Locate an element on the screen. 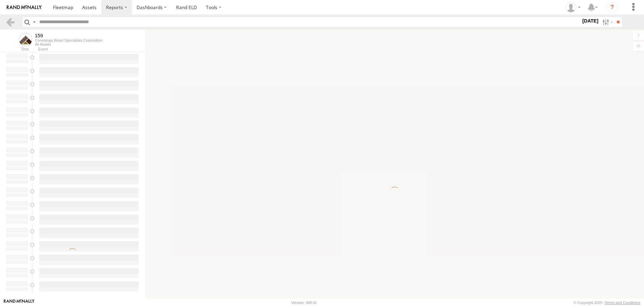 The height and width of the screenshot is (306, 644). div: Conestoga Wood Specialties Corporation is located at coordinates (68, 40).